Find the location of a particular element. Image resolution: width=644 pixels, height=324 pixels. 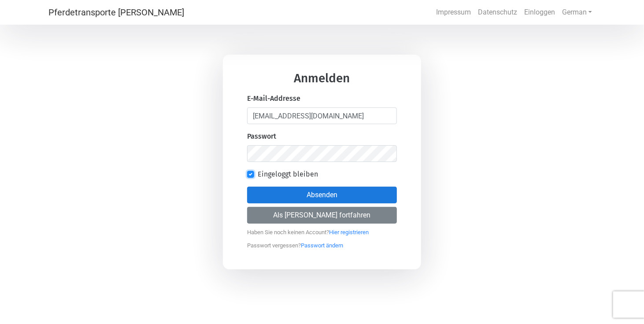

p: Passwort vergessen ? is located at coordinates (322, 243).